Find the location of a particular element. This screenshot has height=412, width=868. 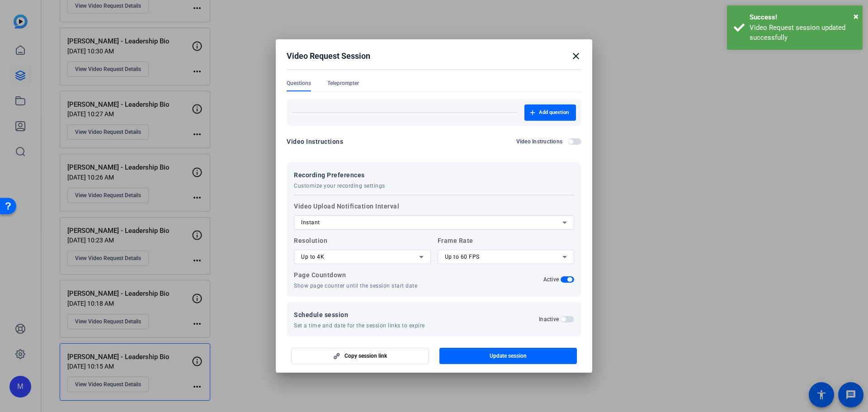

h2: Inactive is located at coordinates (549, 319).